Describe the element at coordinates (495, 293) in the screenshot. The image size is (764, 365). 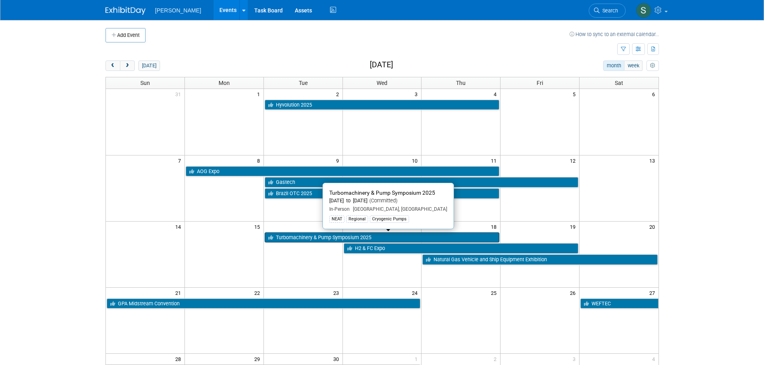
I see `span: 25` at that location.